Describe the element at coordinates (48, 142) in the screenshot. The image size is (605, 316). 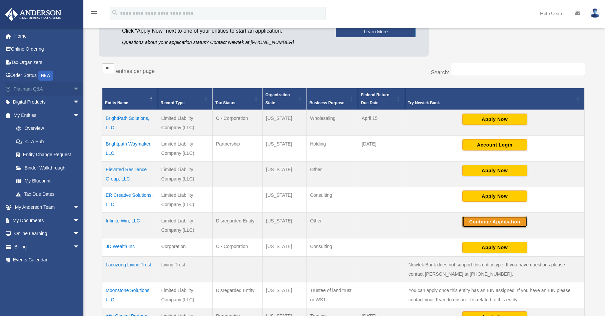
I see `a: CTA Hub` at that location.